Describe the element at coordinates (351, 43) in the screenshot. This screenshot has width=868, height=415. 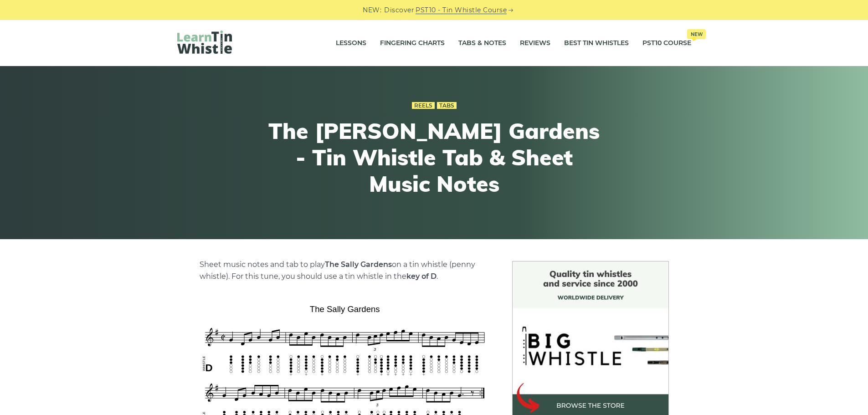
I see `a: Lessons` at that location.